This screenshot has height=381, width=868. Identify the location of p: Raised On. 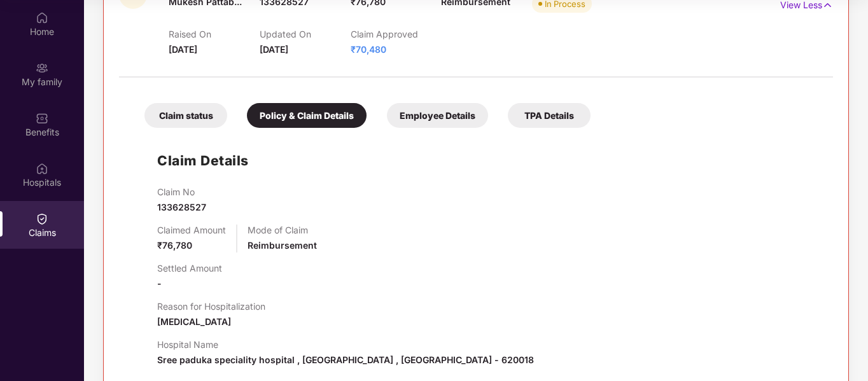
(214, 34).